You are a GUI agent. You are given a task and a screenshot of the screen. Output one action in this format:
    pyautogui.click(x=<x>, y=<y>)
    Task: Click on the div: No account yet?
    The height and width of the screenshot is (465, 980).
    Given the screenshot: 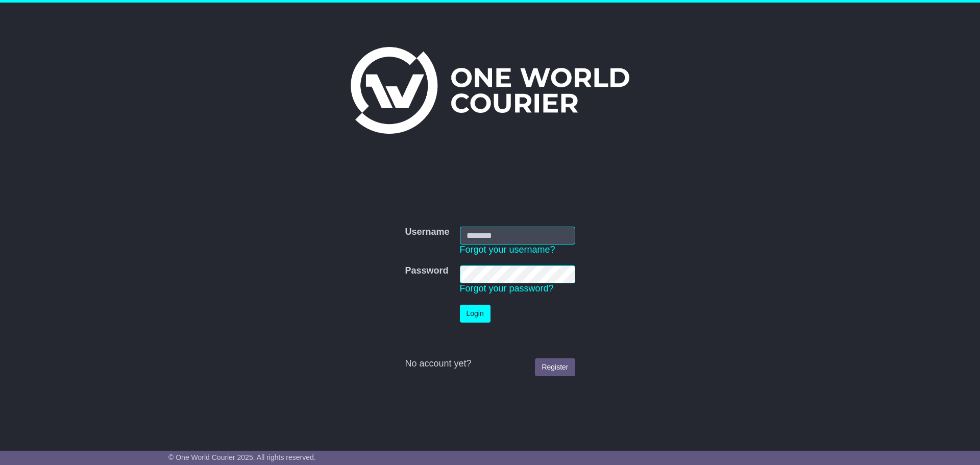 What is the action you would take?
    pyautogui.click(x=490, y=364)
    